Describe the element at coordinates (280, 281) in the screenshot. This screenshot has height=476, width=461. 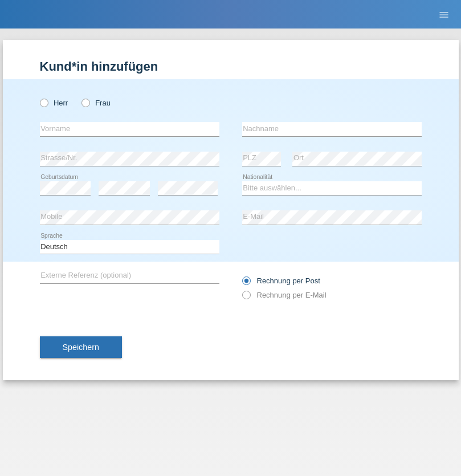
I see `label: Rechnung per Post` at that location.